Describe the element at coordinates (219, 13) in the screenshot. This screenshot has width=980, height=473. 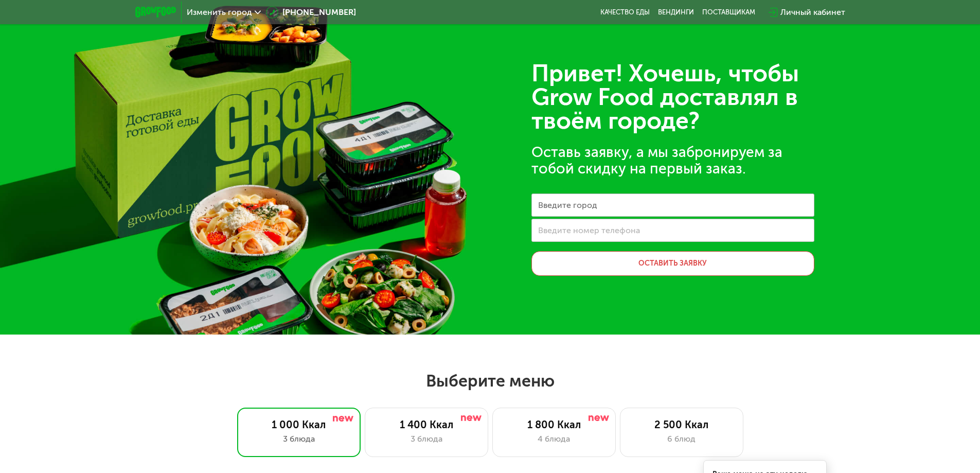
I see `span: Изменить город` at that location.